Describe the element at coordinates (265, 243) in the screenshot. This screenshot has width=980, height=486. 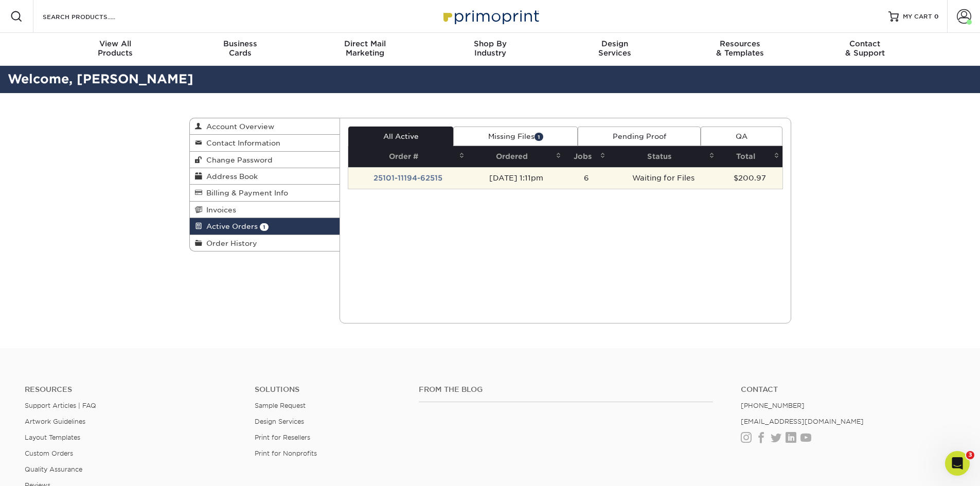
I see `a: Order History` at that location.